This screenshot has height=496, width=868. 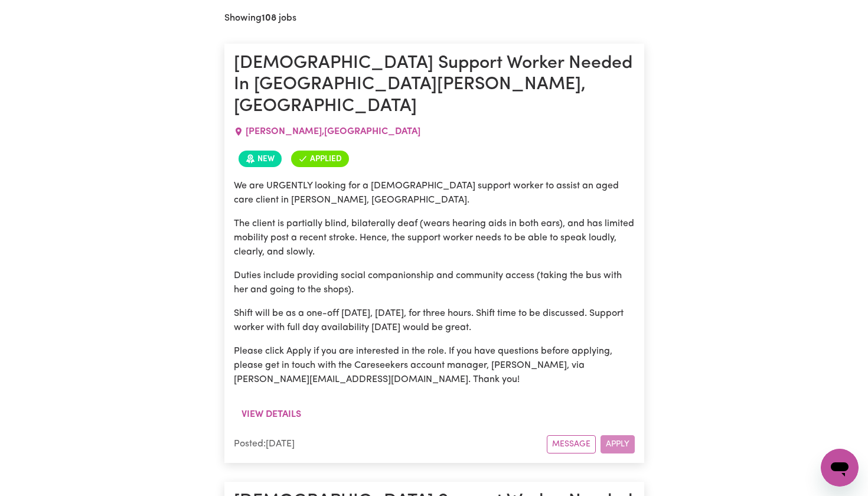 What do you see at coordinates (434, 365) in the screenshot?
I see `p: Please click Apply if you are interested in the role. If you have questions before applying, plea...` at bounding box center [434, 365].